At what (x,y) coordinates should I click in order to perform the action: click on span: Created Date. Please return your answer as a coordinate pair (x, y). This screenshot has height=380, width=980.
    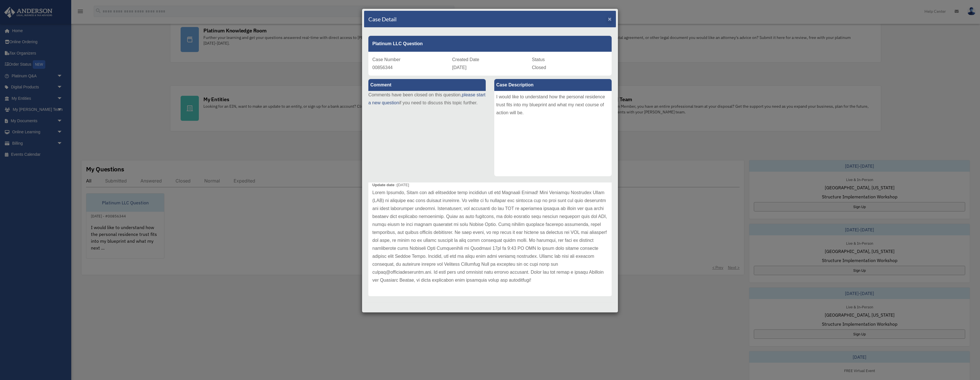
    Looking at the image, I should click on (466, 59).